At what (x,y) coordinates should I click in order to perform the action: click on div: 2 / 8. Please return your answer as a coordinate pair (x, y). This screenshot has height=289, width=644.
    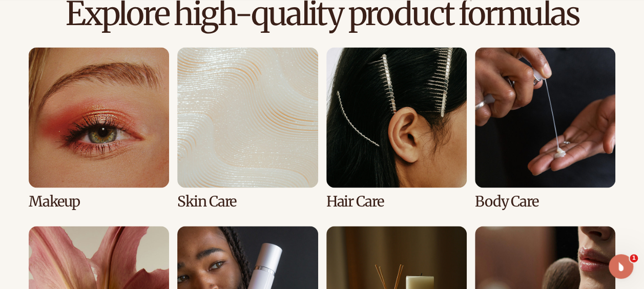
    Looking at the image, I should click on (247, 128).